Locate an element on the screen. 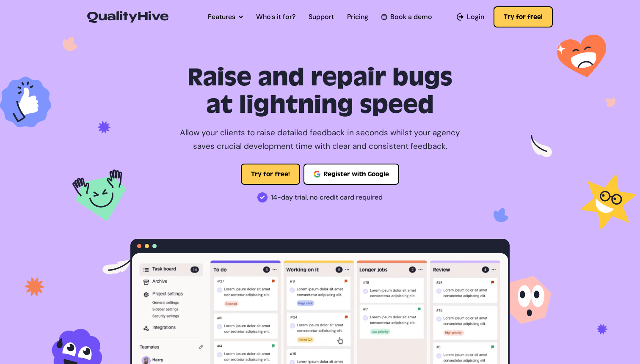  a: Book a demo is located at coordinates (407, 17).